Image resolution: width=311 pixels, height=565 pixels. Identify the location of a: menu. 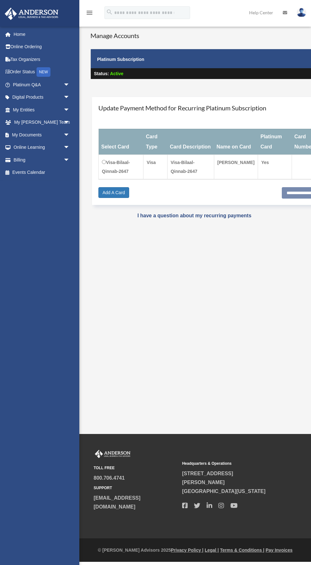
(90, 14).